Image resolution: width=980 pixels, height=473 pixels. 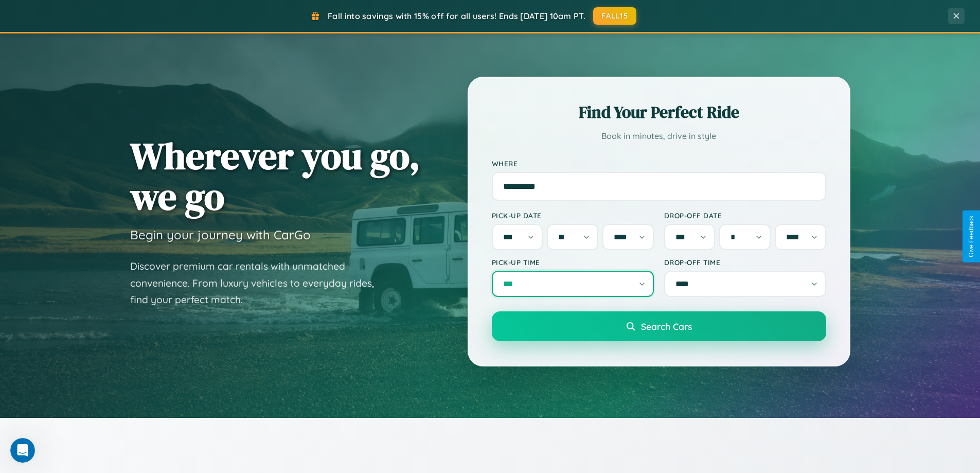 I want to click on label: Pick-up Time, so click(x=573, y=262).